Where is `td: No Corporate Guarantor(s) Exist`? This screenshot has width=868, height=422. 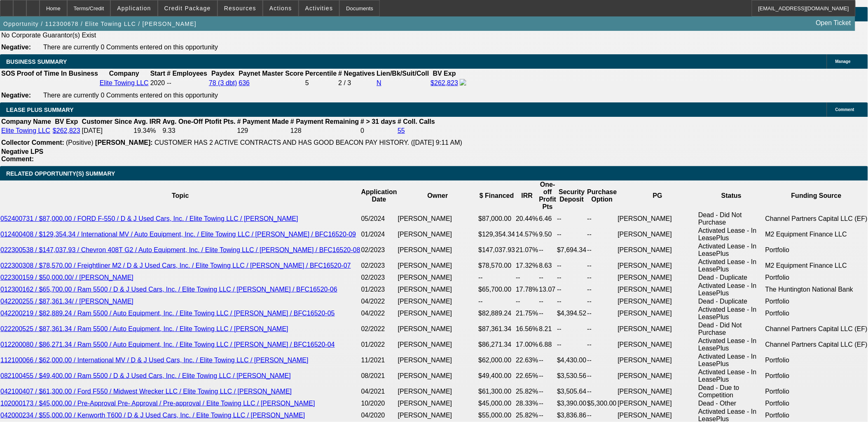 td: No Corporate Guarantor(s) Exist is located at coordinates (226, 36).